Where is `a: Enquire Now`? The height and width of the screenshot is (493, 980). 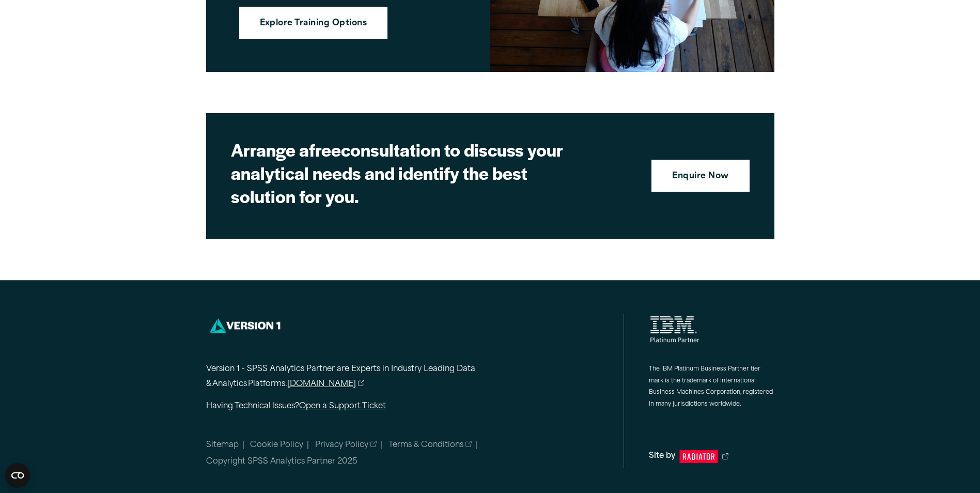
a: Enquire Now is located at coordinates (700, 176).